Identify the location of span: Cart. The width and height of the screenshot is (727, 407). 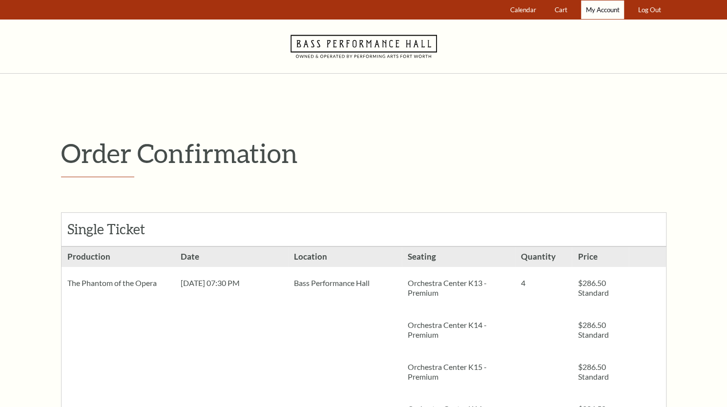
(561, 10).